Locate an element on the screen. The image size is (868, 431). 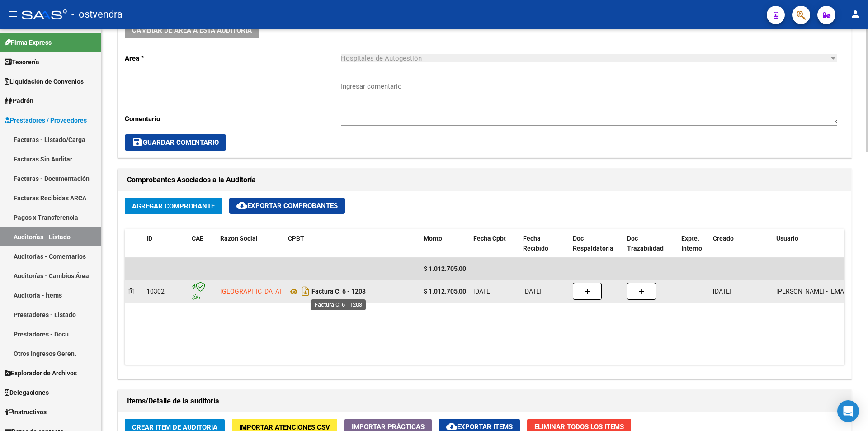
button: Exportar Comprobantes is located at coordinates (287, 205).